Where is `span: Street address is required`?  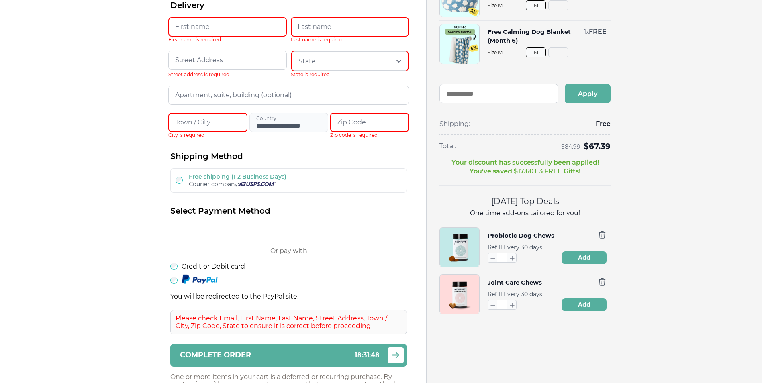 span: Street address is required is located at coordinates (219, 74).